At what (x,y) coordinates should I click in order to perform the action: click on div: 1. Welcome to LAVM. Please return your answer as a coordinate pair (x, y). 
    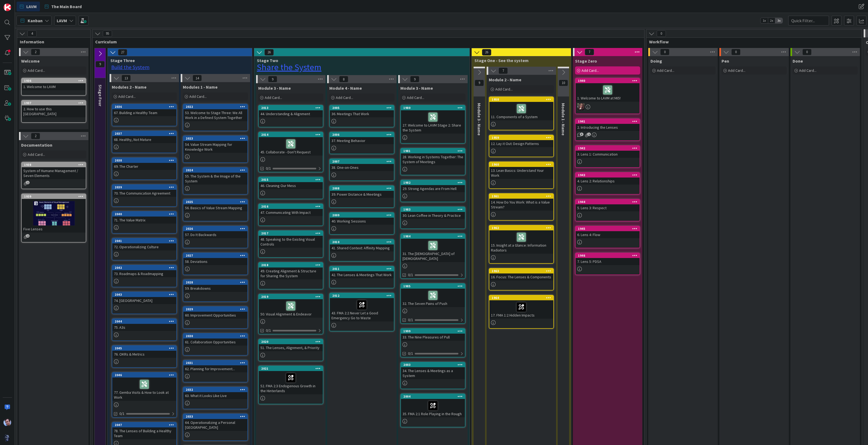
    Looking at the image, I should click on (54, 86).